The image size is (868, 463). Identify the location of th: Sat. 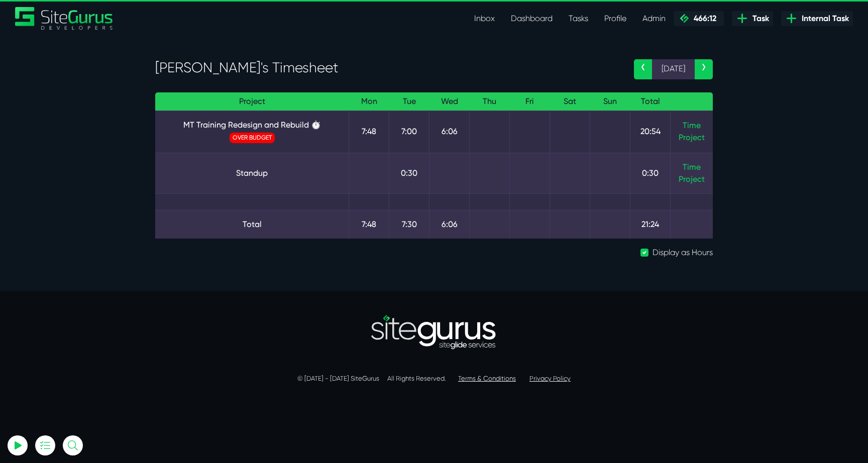
(570, 101).